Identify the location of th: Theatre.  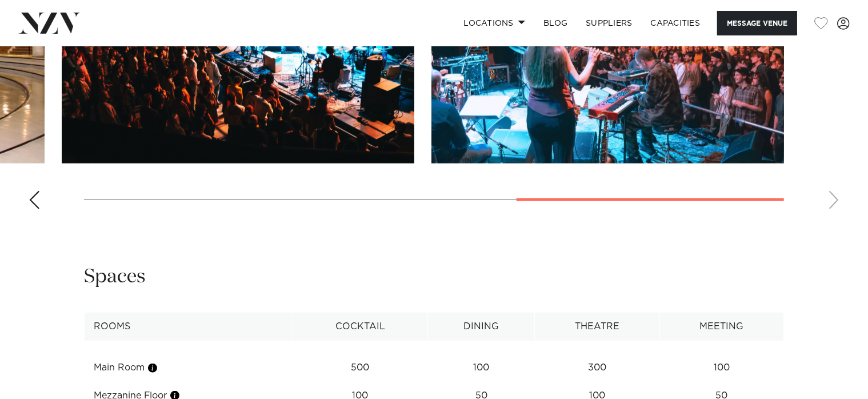
(597, 327).